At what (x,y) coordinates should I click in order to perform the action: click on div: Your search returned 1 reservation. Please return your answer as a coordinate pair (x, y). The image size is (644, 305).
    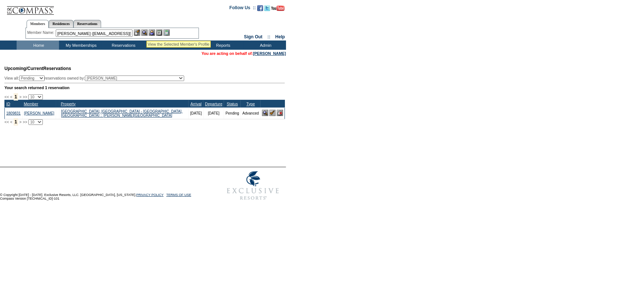
    Looking at the image, I should click on (144, 88).